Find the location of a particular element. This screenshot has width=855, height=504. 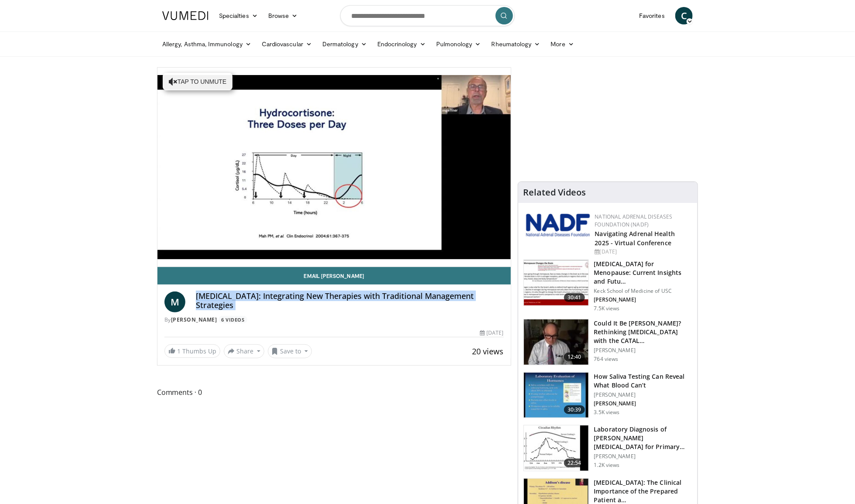

img: 63accea6-b0e0-4c2a-943b-dbf2e08e0487.150x105_q85_crop-smart_upscale.jpg is located at coordinates (556, 396).